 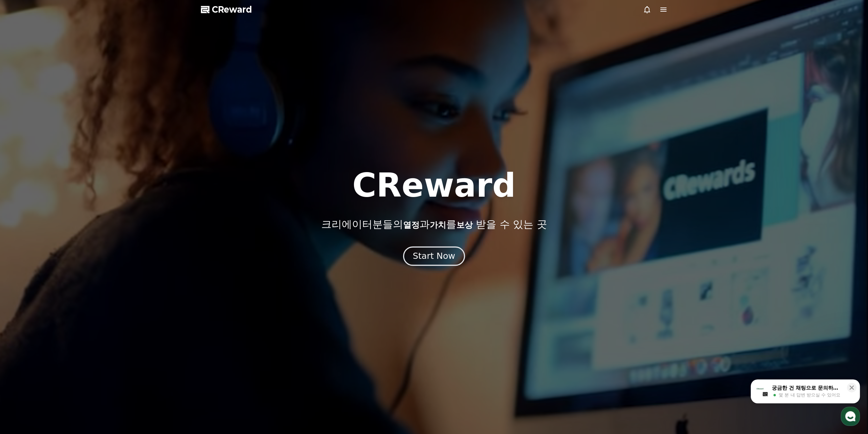 I want to click on span: 열정, so click(x=411, y=225).